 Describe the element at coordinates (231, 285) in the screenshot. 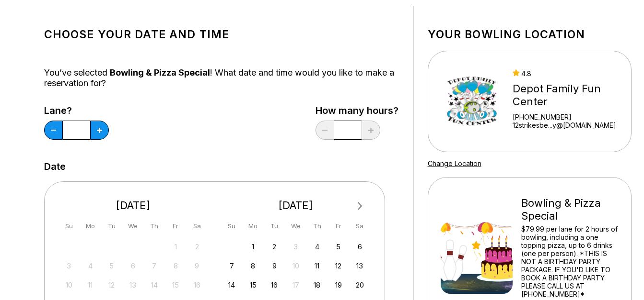

I see `div: Choose Sunday, September 14th, 2025` at that location.